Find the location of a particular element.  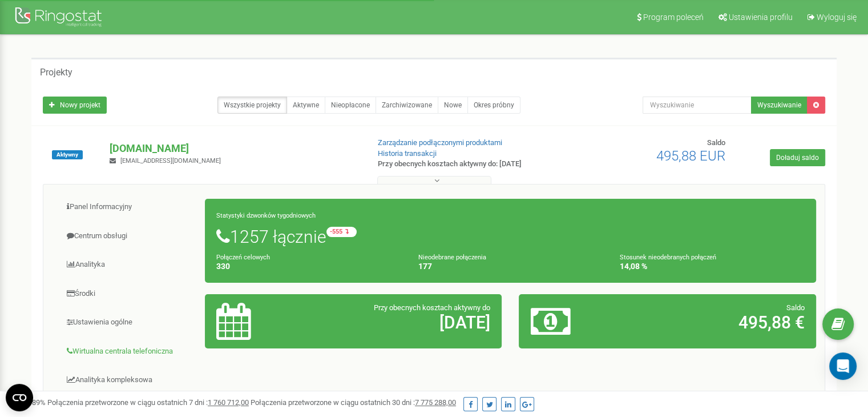

u: 1 760 712,00 is located at coordinates (228, 402).